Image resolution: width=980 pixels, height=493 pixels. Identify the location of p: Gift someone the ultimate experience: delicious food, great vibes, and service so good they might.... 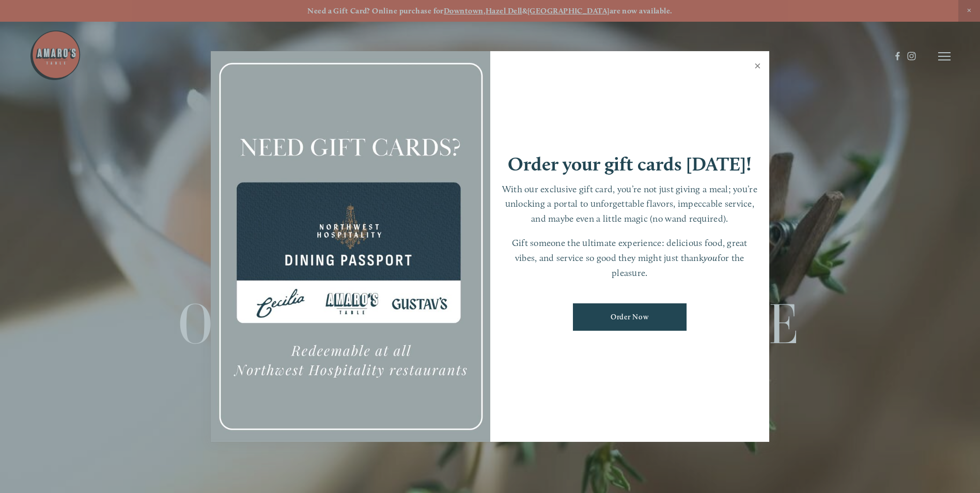
(630, 258).